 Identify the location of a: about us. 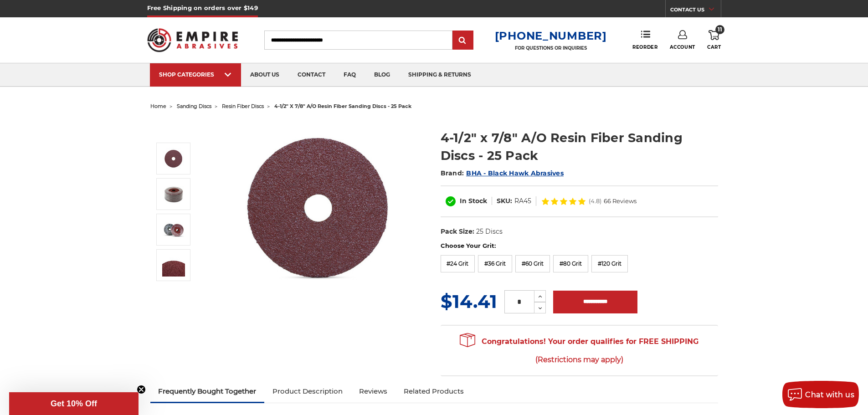
(265, 74).